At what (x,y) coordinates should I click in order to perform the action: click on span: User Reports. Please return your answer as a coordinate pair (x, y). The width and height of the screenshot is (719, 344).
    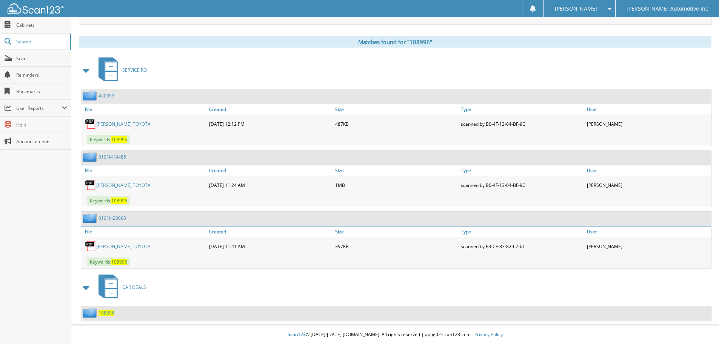
    Looking at the image, I should click on (39, 108).